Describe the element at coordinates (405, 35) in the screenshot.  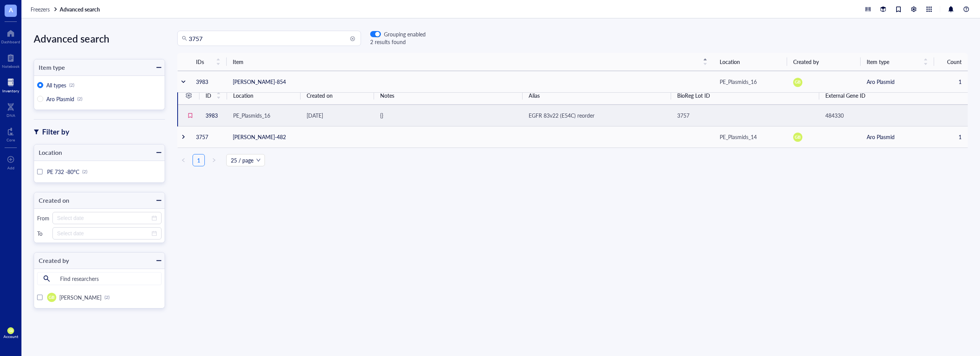
I see `div: Grouping enabled` at that location.